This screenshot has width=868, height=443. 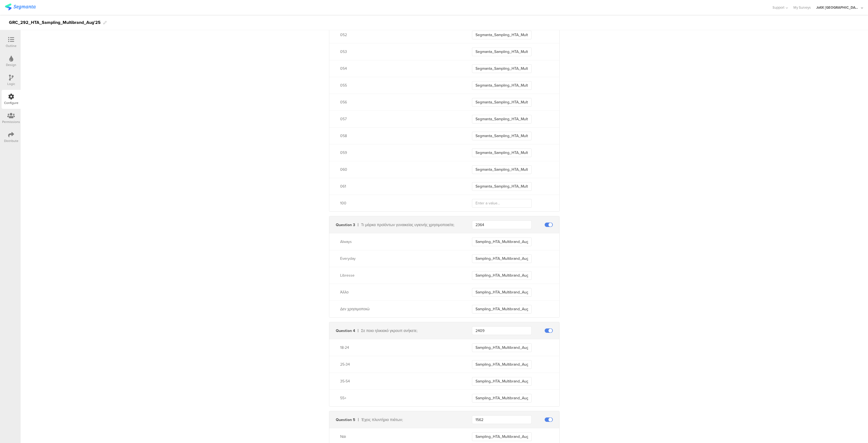 I want to click on div: Question 5, so click(x=346, y=419).